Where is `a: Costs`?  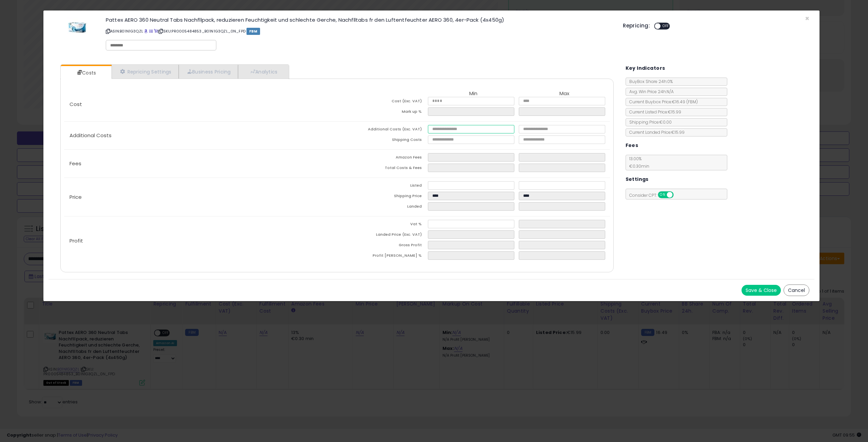 a: Costs is located at coordinates (86, 73).